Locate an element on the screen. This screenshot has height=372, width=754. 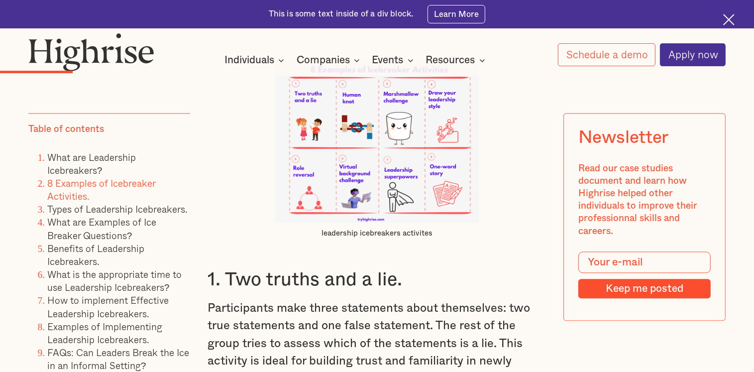
div: Read our case studies document and learn how Highrise helped other individuals to improve their p... is located at coordinates (644, 199).